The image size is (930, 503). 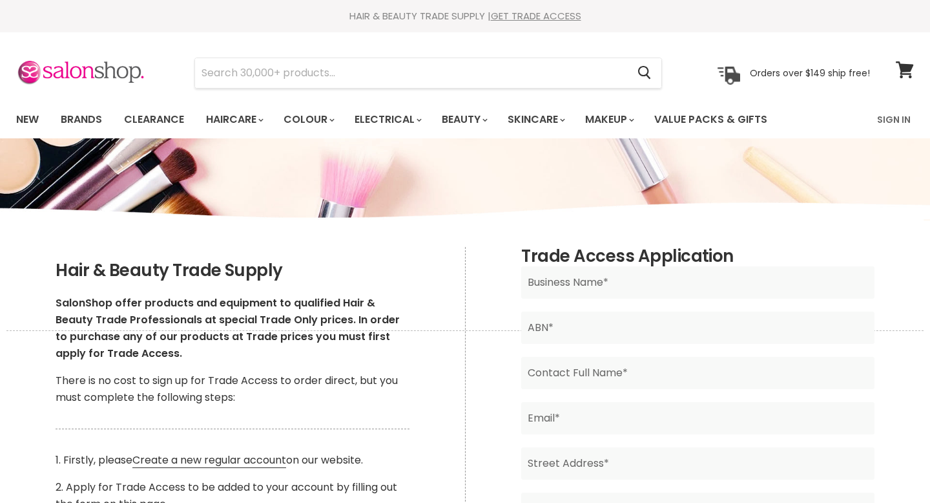 I want to click on button: Search, so click(x=644, y=73).